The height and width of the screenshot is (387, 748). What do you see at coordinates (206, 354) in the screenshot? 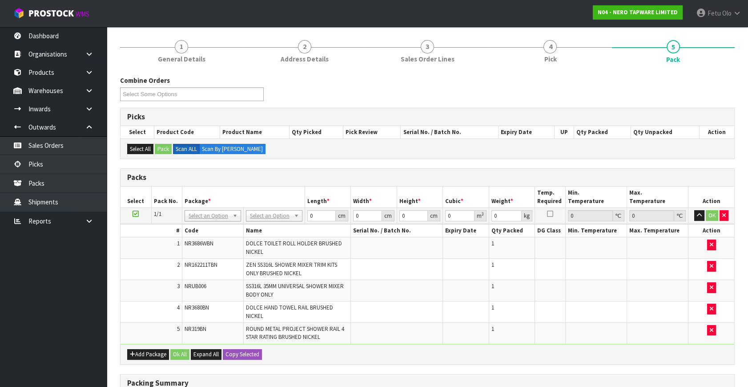
I see `button: Expand All` at bounding box center [206, 354].